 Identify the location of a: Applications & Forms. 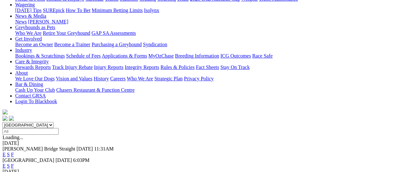
(124, 56).